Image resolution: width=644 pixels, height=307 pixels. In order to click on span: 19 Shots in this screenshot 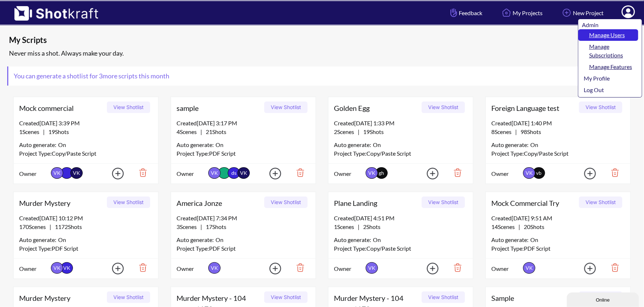, I will do `click(57, 132)`.